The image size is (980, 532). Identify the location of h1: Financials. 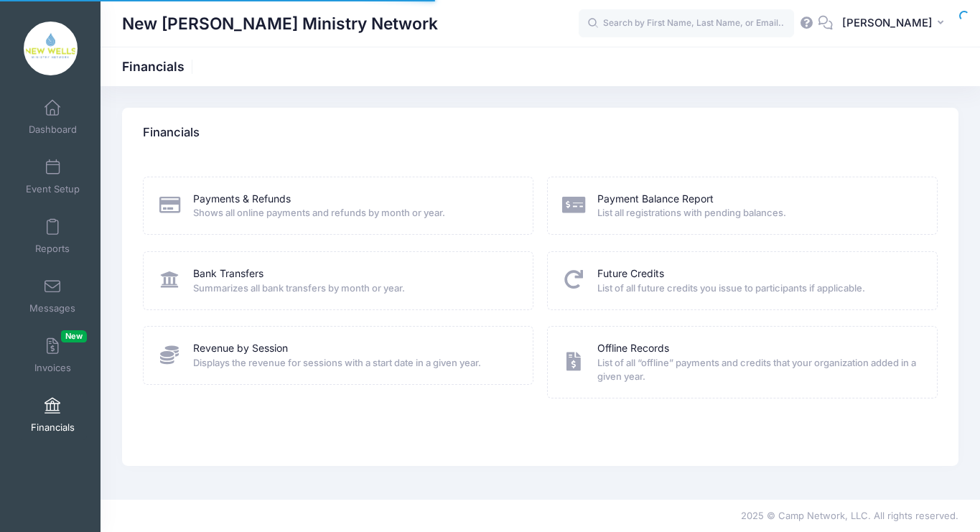
(159, 66).